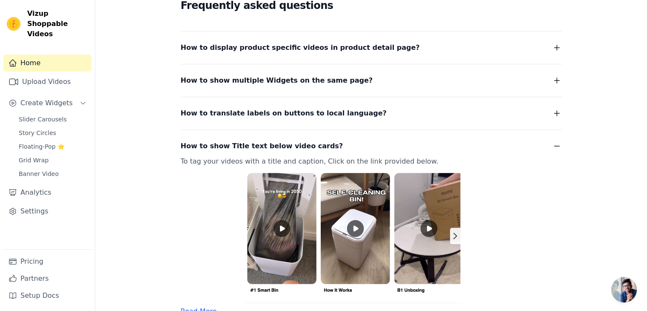 This screenshot has width=647, height=311. I want to click on span: Create Widgets, so click(46, 103).